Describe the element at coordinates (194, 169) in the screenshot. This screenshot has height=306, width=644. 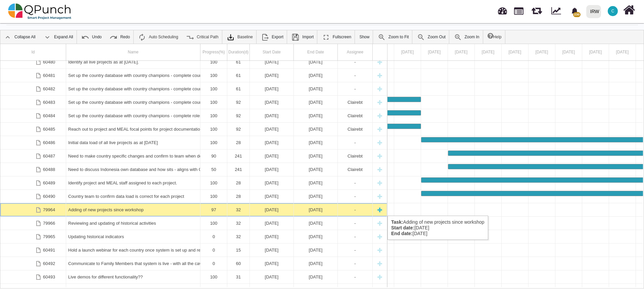
I see `div: Task: Need to discuss Indonesia own database and how sits - aligns with GPMS ref moving forward p...` at that location.